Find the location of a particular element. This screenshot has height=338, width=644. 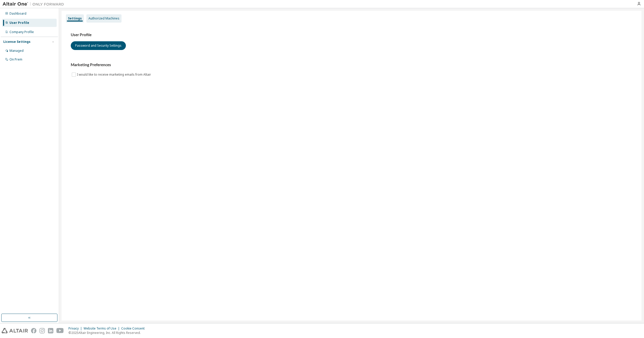

h3: User Profile is located at coordinates (351, 35).